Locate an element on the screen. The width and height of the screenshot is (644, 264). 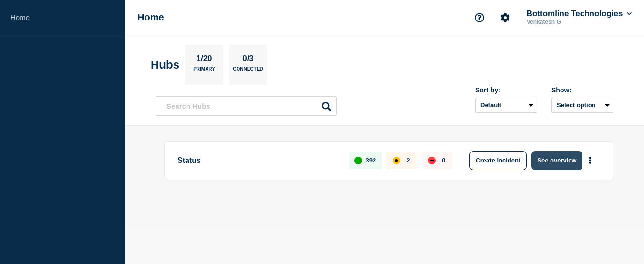
div: Sort by: is located at coordinates (506, 90).